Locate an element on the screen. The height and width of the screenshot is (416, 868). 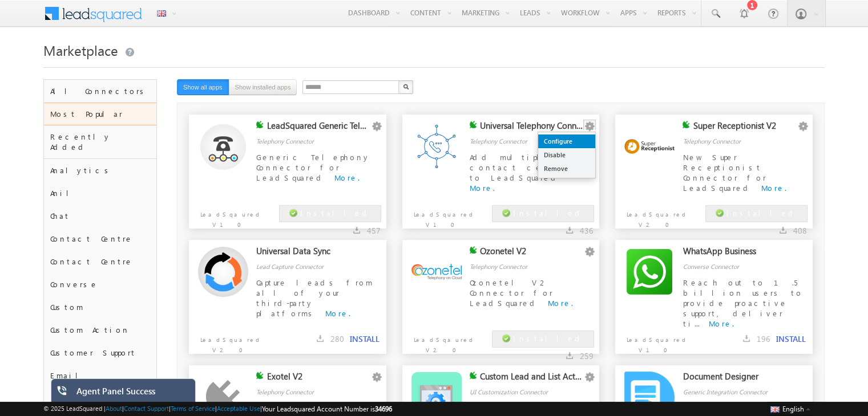
div: Document Designer is located at coordinates (734, 379).